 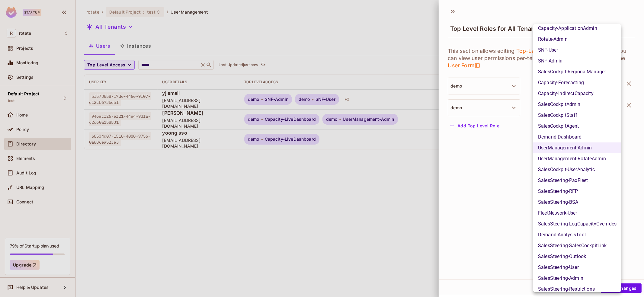 I want to click on li: Capacity-Forecasting, so click(x=577, y=83).